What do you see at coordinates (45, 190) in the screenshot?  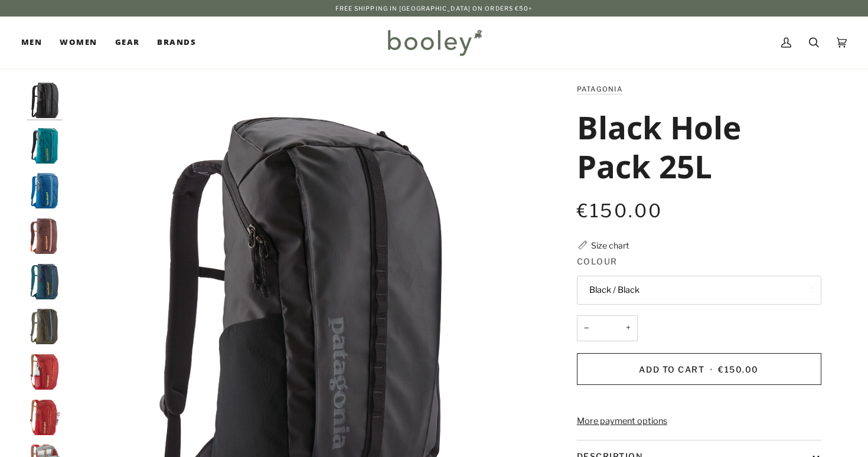 I see `div: Patagonia Black Hole Pack 25L Vessel Blue - Booley Galway` at bounding box center [45, 190].